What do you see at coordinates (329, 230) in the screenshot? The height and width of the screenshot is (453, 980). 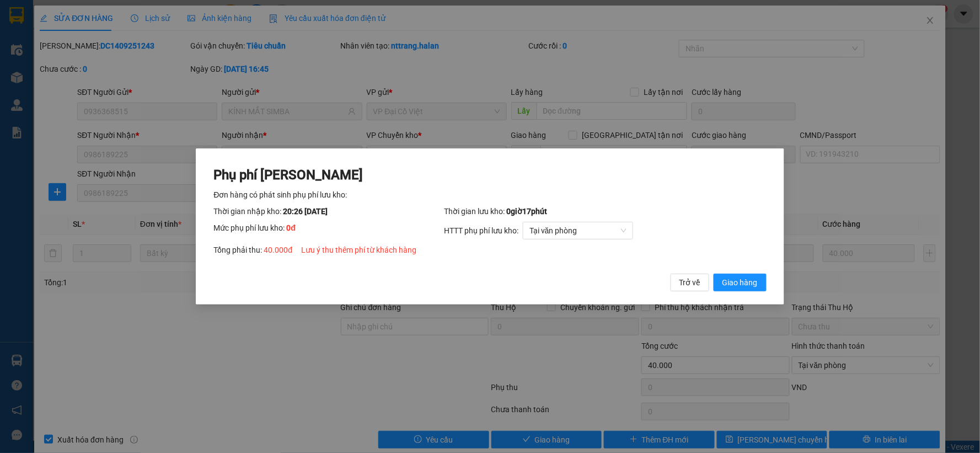 I see `div: Mức phụ phí lưu kho:` at bounding box center [329, 230].